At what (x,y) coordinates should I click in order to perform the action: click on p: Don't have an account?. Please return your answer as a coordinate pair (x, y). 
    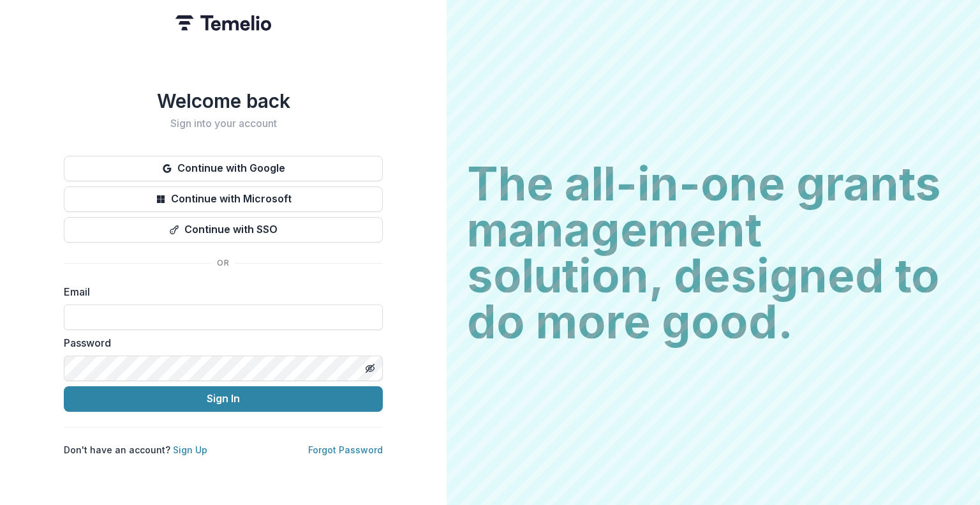
    Looking at the image, I should click on (135, 449).